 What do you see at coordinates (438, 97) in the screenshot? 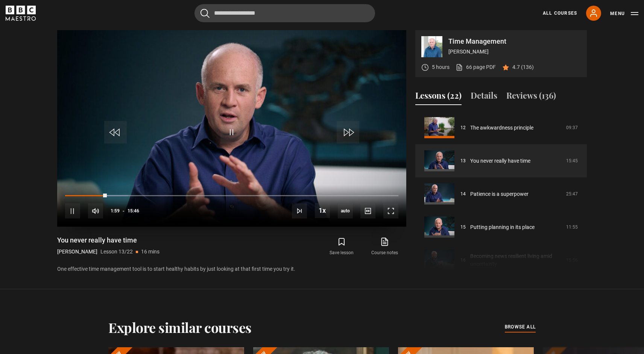
I see `button: Lessons (22)` at bounding box center [438, 97].